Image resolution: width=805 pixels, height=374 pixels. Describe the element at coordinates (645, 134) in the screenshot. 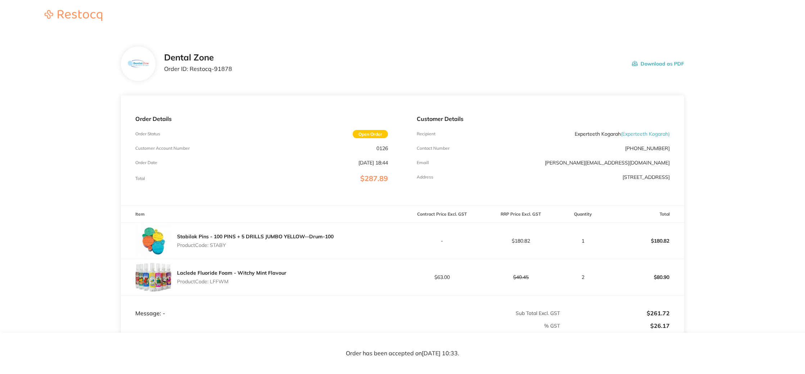

I see `span: ( Experteeth Kogarah )` at that location.